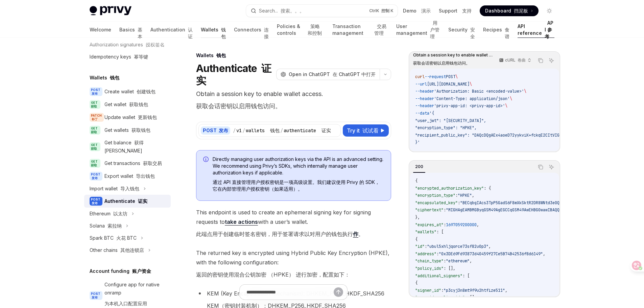 This screenshot has height=308, width=644. What do you see at coordinates (338, 292) in the screenshot?
I see `button: Send message` at bounding box center [338, 292].